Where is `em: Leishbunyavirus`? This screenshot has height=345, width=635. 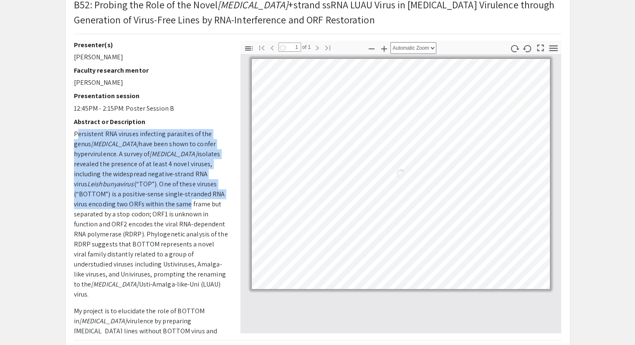
em: Leishbunyavirus is located at coordinates (111, 184).